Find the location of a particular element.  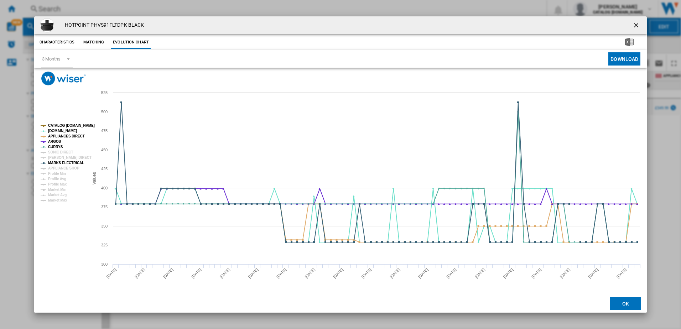

tspan: 500 is located at coordinates (104, 112).